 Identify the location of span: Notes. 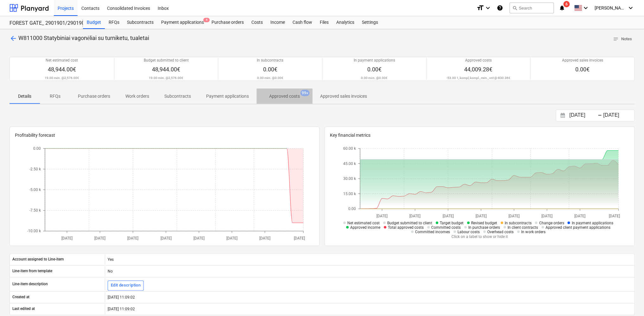
(623, 39).